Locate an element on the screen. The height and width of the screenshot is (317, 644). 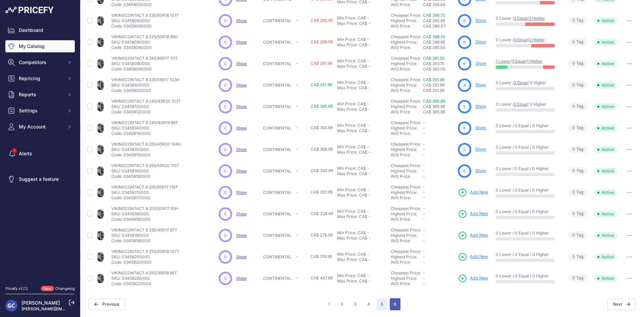
button: Go to page 1 is located at coordinates (329, 304).